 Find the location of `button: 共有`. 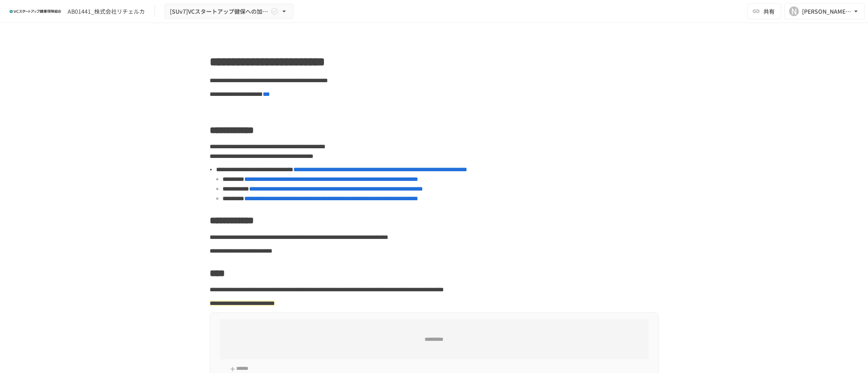

button: 共有 is located at coordinates (764, 11).